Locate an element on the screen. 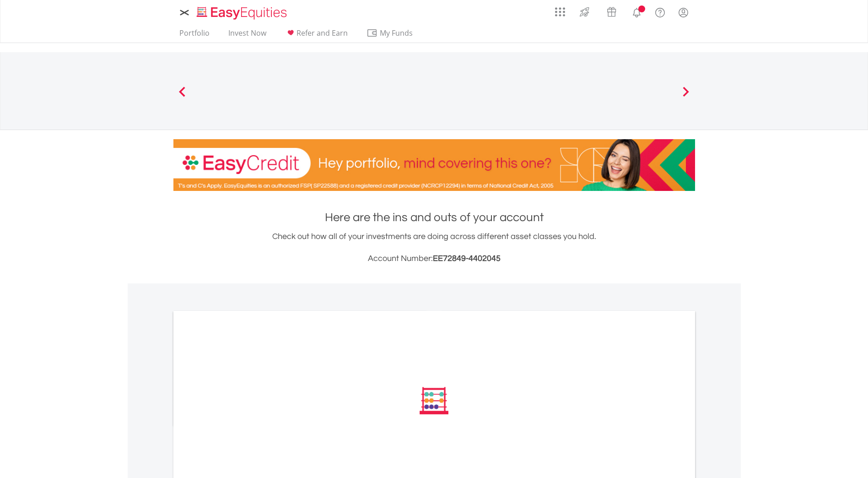 The width and height of the screenshot is (868, 478). h3: Account Number: is located at coordinates (434, 259).